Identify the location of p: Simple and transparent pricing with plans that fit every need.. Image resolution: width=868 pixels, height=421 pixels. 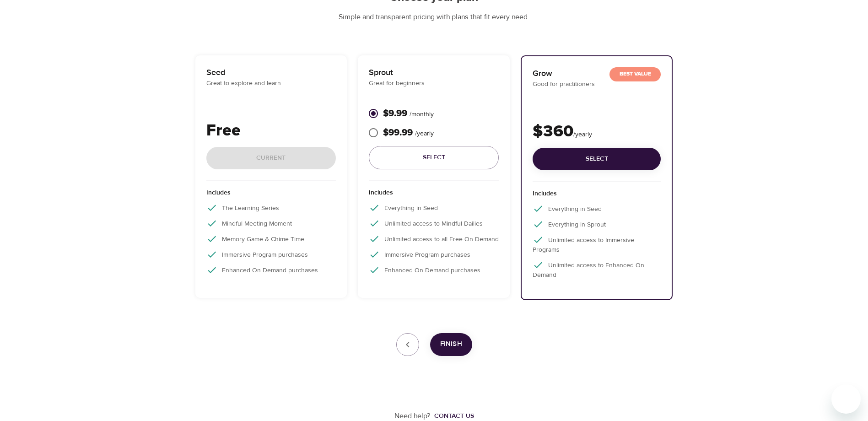
(434, 17).